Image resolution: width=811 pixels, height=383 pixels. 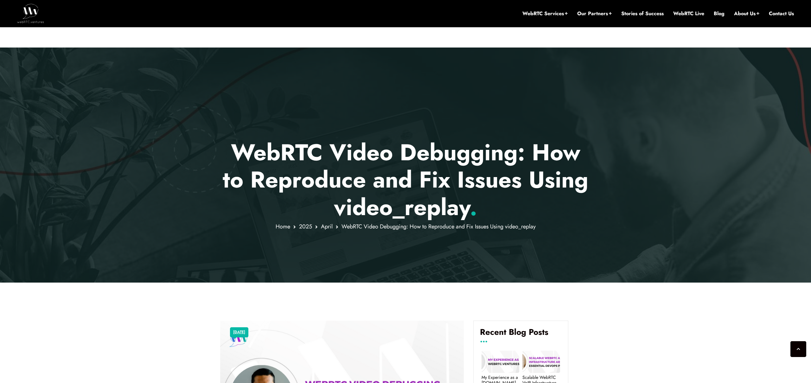 What do you see at coordinates (594, 14) in the screenshot?
I see `a: Our Partners` at bounding box center [594, 14].